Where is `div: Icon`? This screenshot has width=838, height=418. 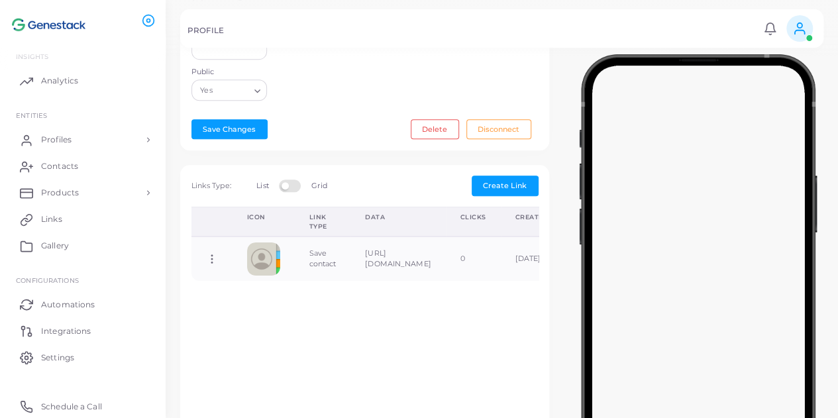 div: Icon is located at coordinates (264, 217).